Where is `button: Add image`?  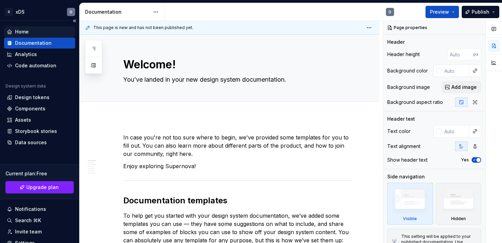
button: Add image is located at coordinates (462, 87).